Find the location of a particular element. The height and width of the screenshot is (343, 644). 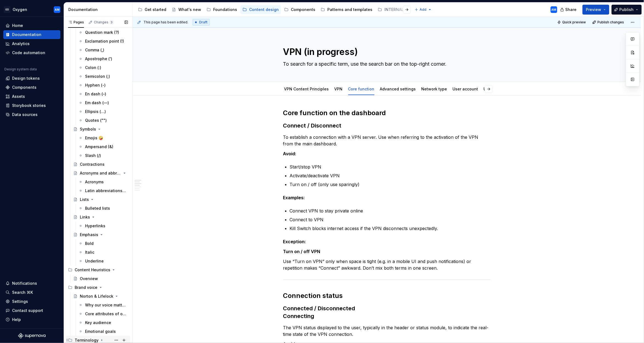

div: Colon (:) is located at coordinates (93, 67).